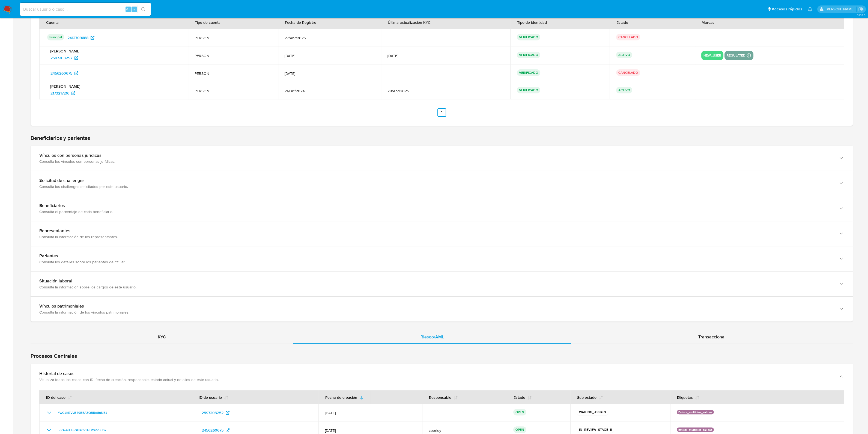 Image resolution: width=868 pixels, height=434 pixels. What do you see at coordinates (810, 9) in the screenshot?
I see `a: Notificaciones` at bounding box center [810, 9].